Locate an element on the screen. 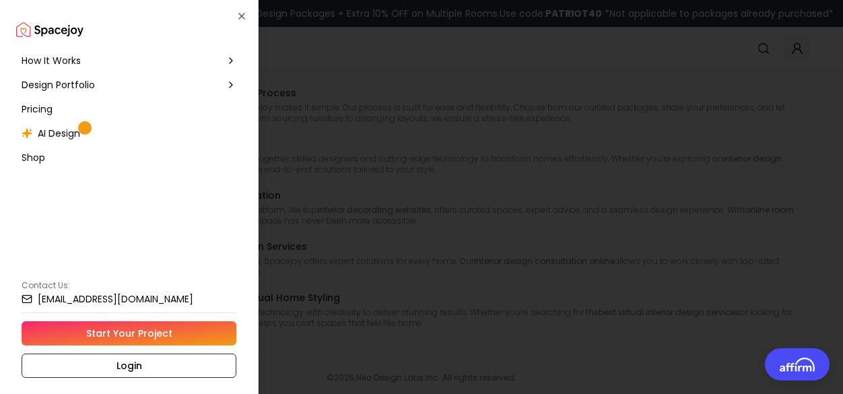  img: Spacejoy Logo is located at coordinates (50, 30).